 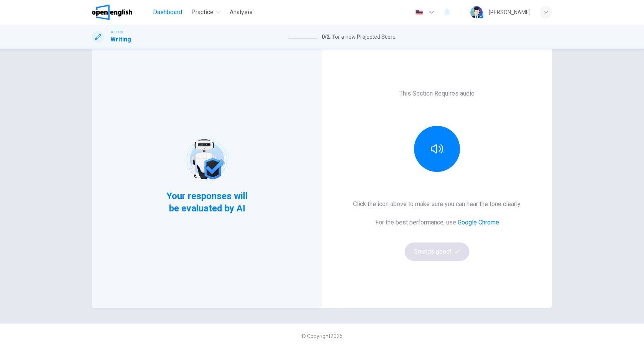 What do you see at coordinates (117, 32) in the screenshot?
I see `span: TOEFL®` at bounding box center [117, 32].